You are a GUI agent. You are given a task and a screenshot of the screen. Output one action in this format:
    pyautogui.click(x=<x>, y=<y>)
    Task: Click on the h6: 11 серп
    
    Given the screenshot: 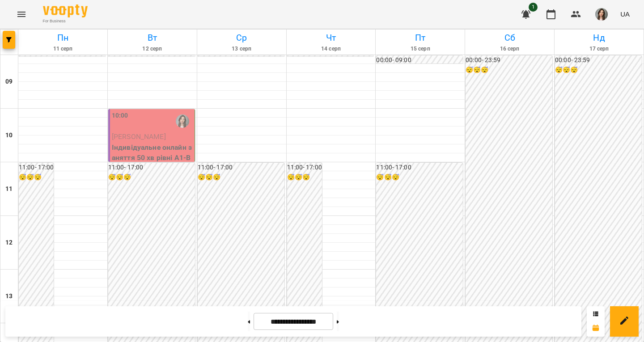 What is the action you would take?
    pyautogui.click(x=63, y=49)
    